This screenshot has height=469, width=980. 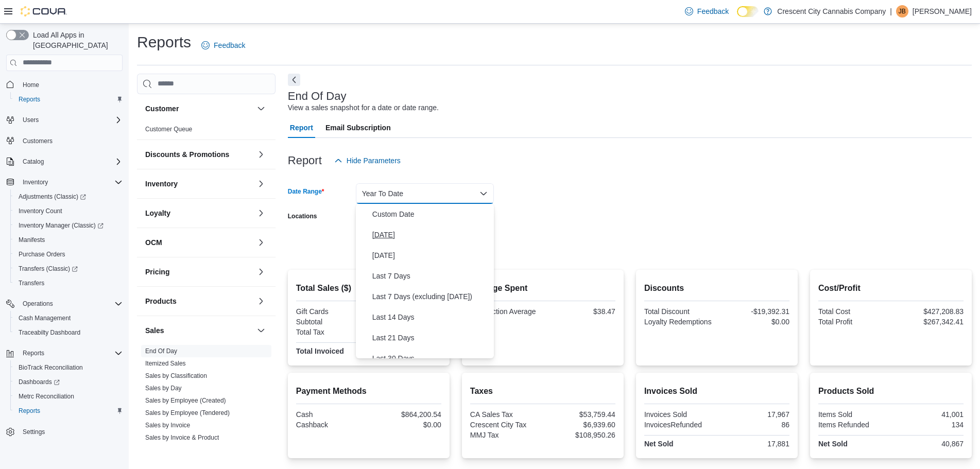 What do you see at coordinates (68, 318) in the screenshot?
I see `button: Cash Management` at bounding box center [68, 318].